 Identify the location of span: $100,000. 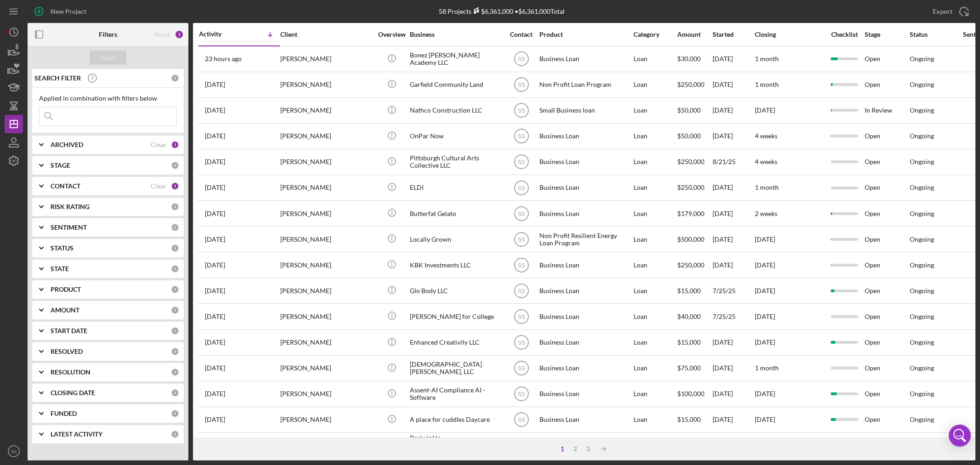
(690, 394).